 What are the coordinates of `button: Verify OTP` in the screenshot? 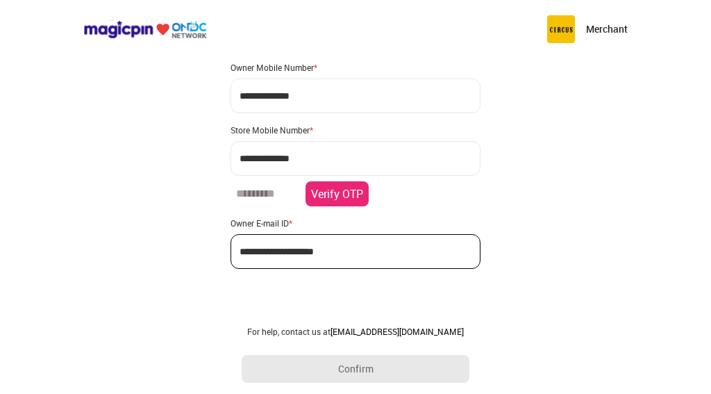 It's located at (337, 194).